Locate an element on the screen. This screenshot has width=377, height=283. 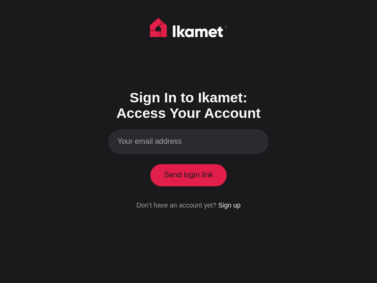
button: Send login link is located at coordinates (189, 175).